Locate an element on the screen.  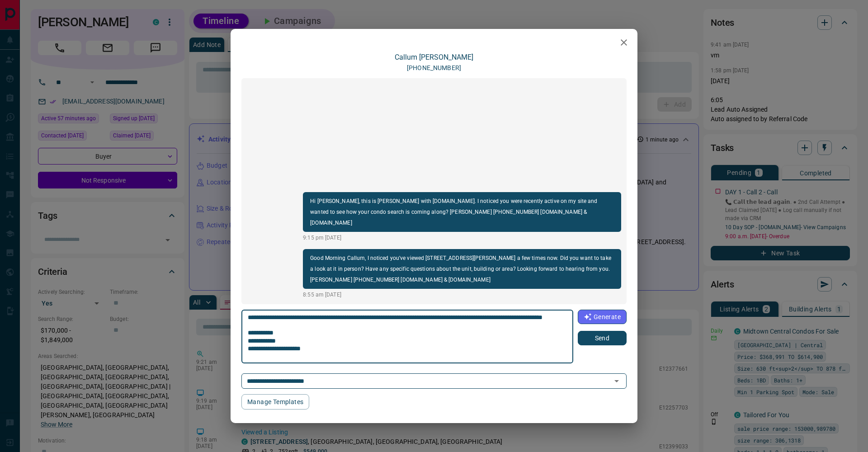
button: Manage Templates is located at coordinates (276, 402).